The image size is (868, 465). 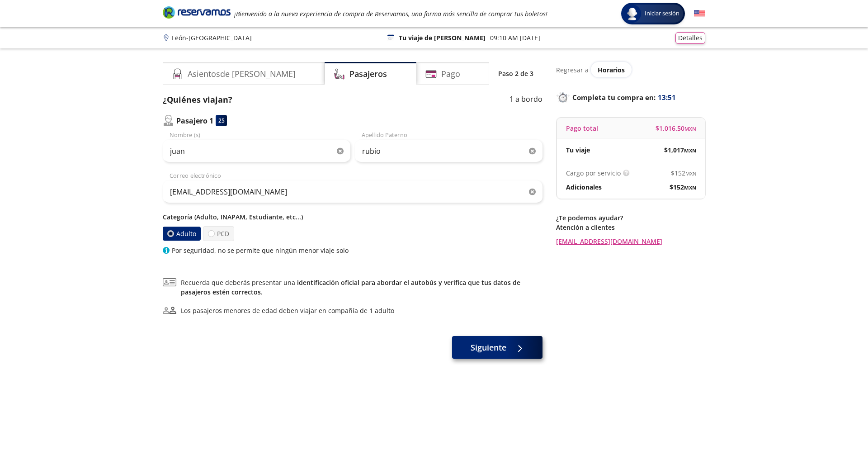 I want to click on h4: Pasajeros, so click(x=368, y=74).